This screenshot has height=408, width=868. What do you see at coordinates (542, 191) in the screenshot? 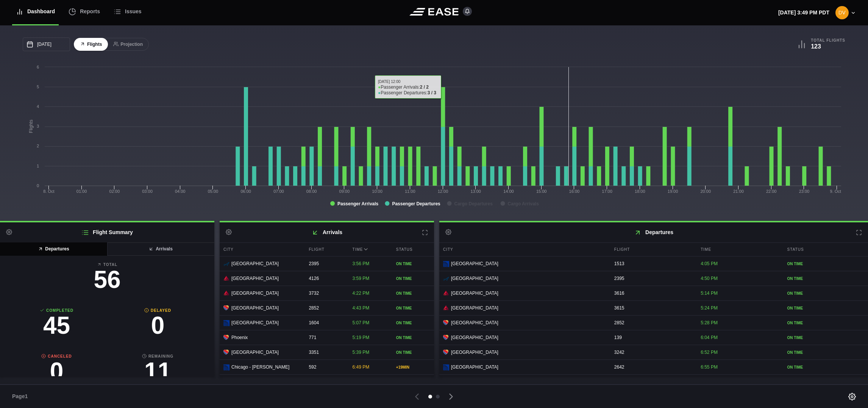
I see `text: 15:00` at bounding box center [542, 191].